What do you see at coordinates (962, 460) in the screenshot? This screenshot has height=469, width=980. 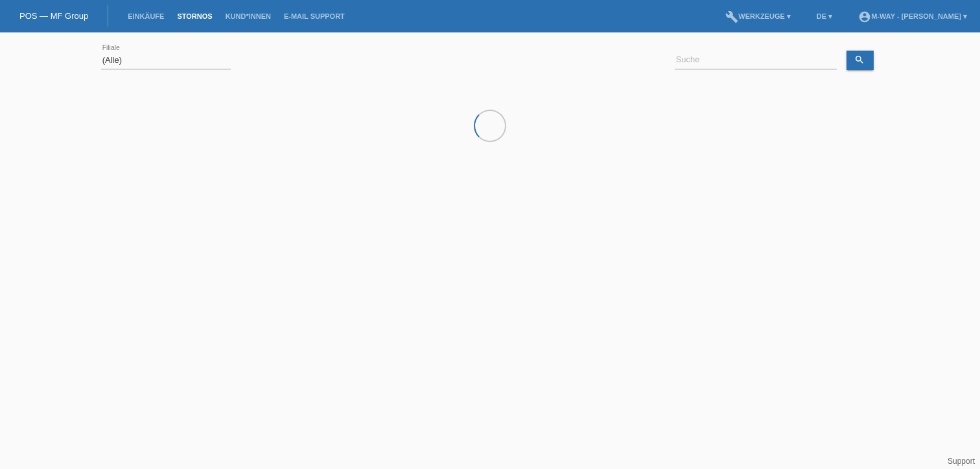 I see `a: Support` at bounding box center [962, 460].